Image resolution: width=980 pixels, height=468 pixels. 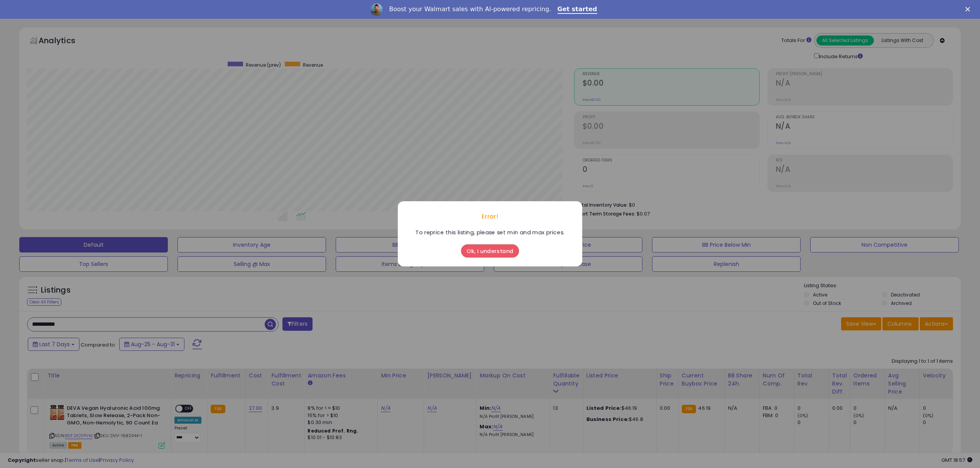 I want to click on a: Get started, so click(x=577, y=10).